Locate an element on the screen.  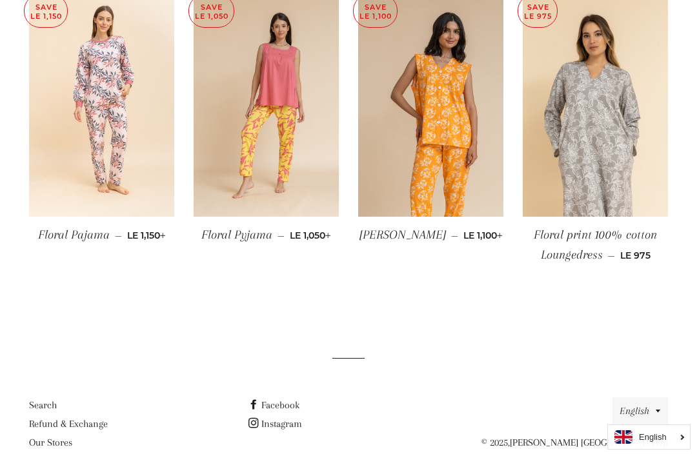
a: Floral print 100% cotton Loungedress — LE 975 is located at coordinates (595, 245).